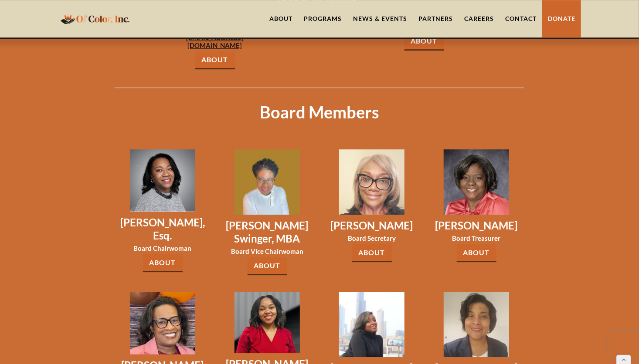 Image resolution: width=639 pixels, height=364 pixels. I want to click on h3: Board Treasurer, so click(476, 238).